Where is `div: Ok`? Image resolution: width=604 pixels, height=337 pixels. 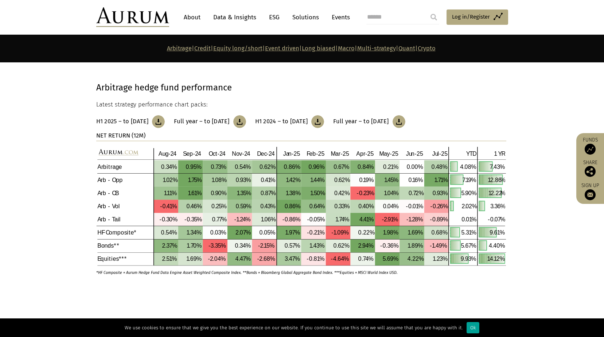
div: Ok is located at coordinates (473, 327).